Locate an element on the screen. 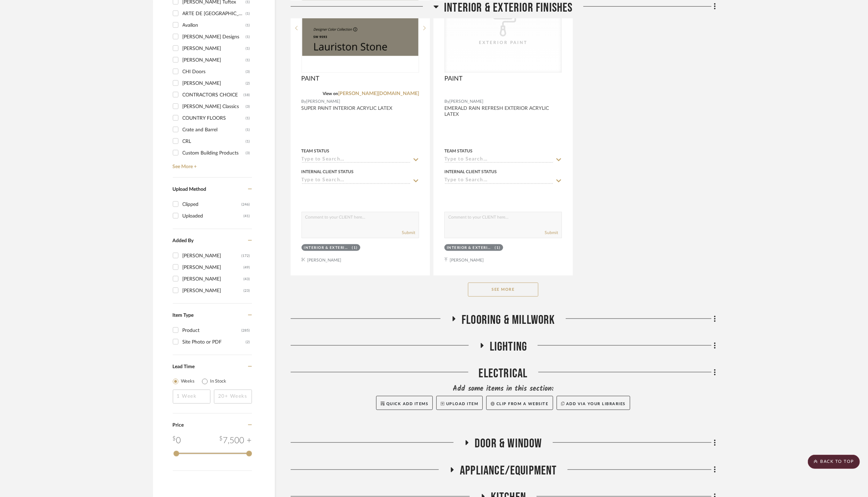 Image resolution: width=868 pixels, height=497 pixels. div: Site Photo or PDF is located at coordinates (214, 342).